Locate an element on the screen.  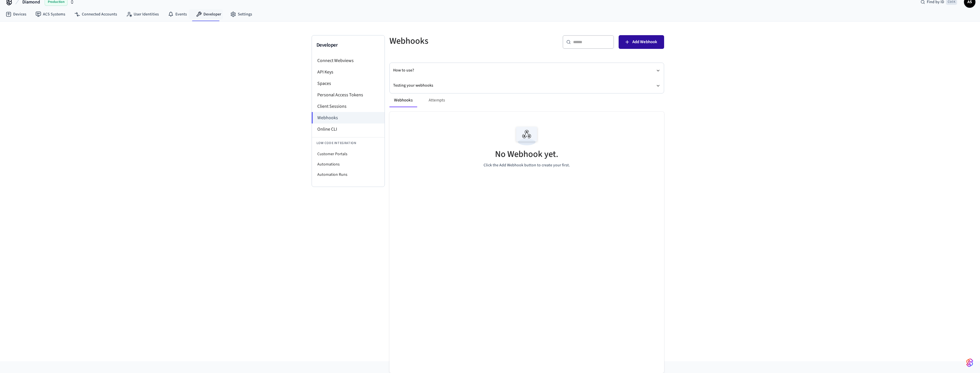
a: Events is located at coordinates (178, 14).